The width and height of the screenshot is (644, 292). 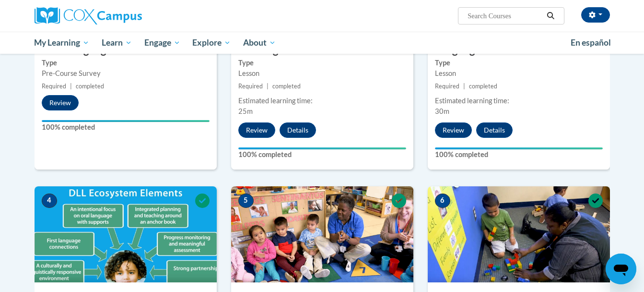 What do you see at coordinates (162, 43) in the screenshot?
I see `span: Engage` at bounding box center [162, 43].